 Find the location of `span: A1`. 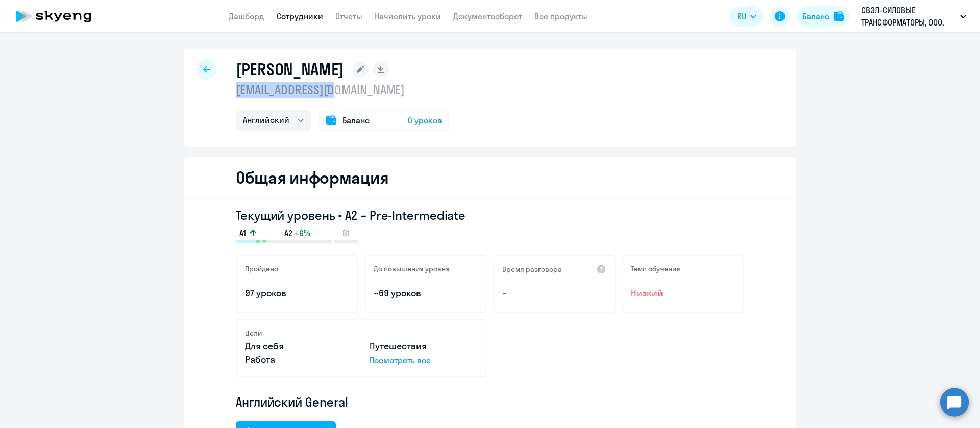

span: A1 is located at coordinates (242, 233).